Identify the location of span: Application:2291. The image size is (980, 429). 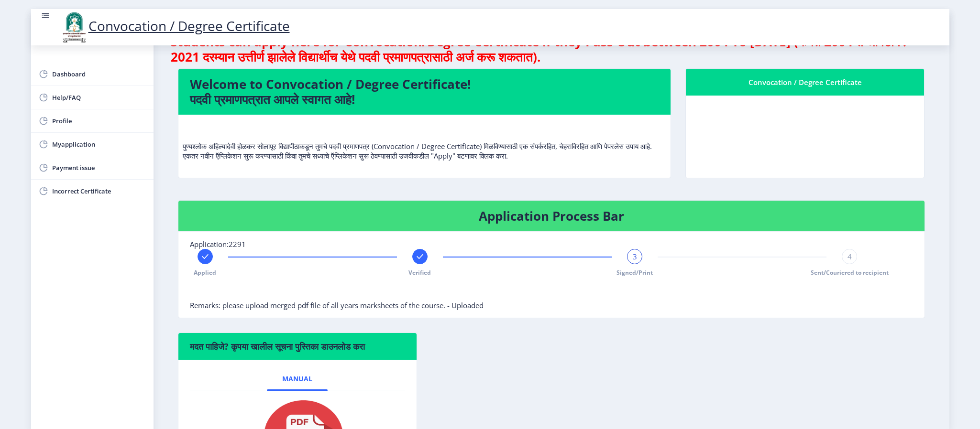
(218, 244).